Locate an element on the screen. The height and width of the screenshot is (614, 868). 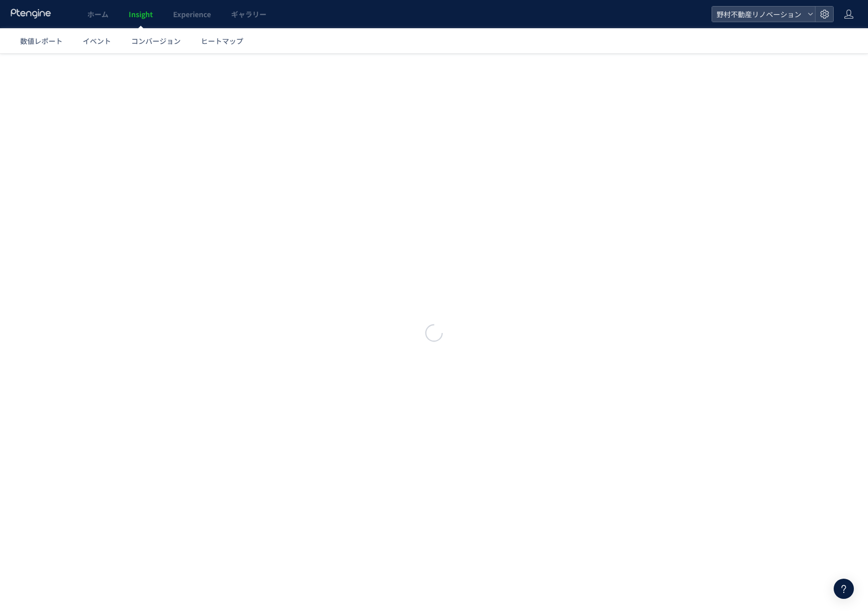
span: イベント is located at coordinates (97, 41).